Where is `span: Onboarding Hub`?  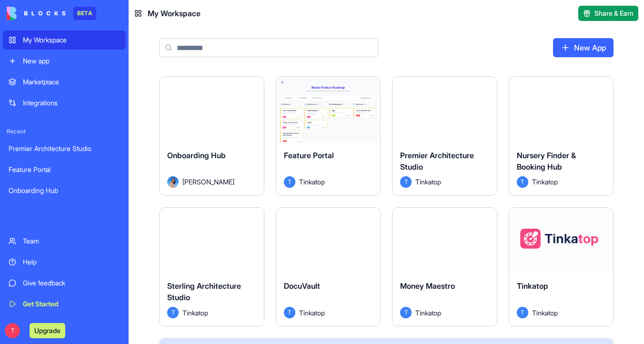 span: Onboarding Hub is located at coordinates (196, 155).